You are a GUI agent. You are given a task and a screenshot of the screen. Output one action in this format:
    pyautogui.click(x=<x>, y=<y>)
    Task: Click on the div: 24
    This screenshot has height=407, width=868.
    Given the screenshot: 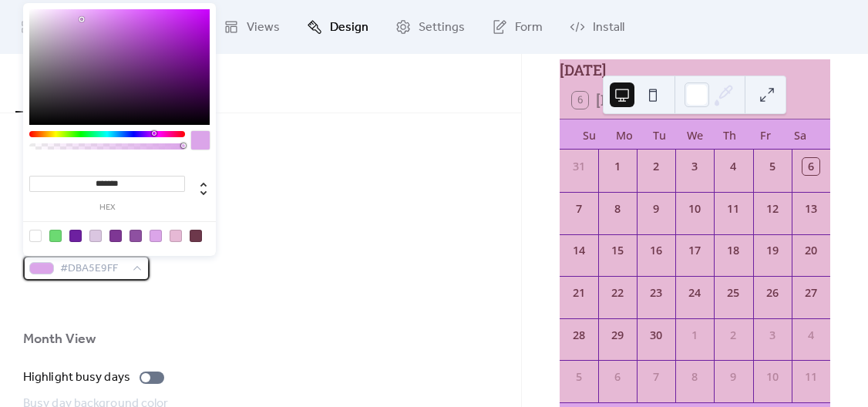 What is the action you would take?
    pyautogui.click(x=694, y=293)
    